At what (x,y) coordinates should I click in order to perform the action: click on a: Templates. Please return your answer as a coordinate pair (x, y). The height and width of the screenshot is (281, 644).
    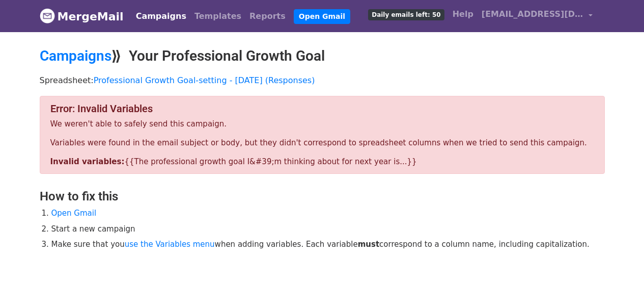
    Looking at the image, I should click on (218, 16).